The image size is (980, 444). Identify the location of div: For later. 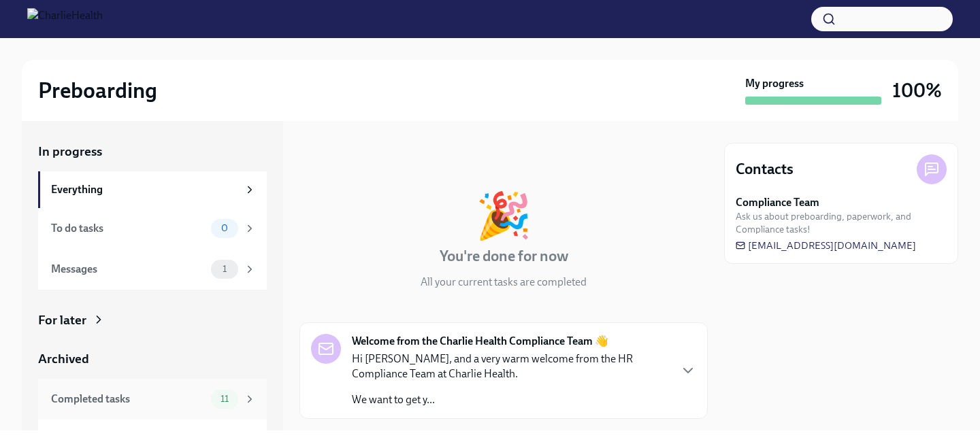
(62, 320).